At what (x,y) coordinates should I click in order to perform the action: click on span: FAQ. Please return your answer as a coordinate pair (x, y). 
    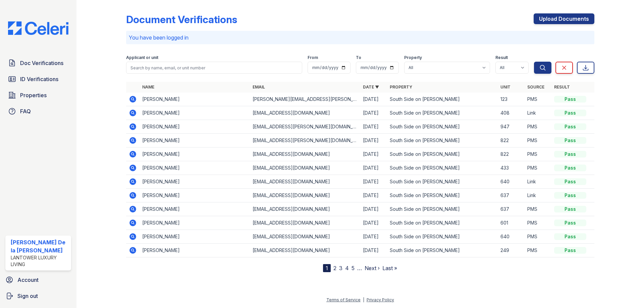
    Looking at the image, I should click on (25, 111).